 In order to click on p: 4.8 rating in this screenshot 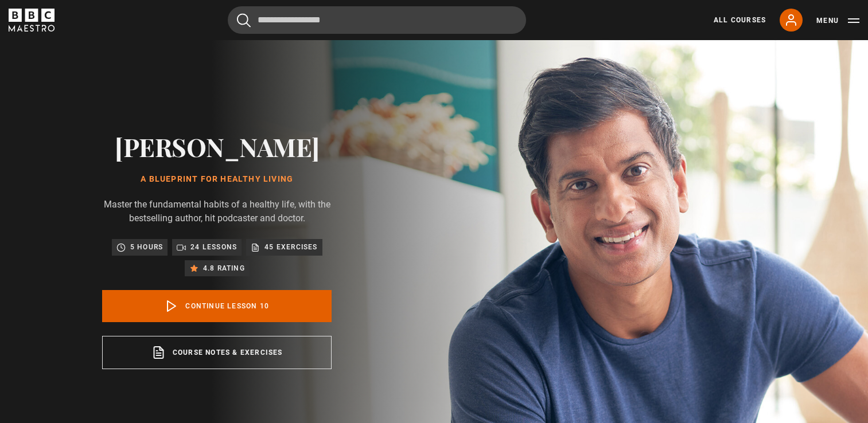, I will do `click(224, 269)`.